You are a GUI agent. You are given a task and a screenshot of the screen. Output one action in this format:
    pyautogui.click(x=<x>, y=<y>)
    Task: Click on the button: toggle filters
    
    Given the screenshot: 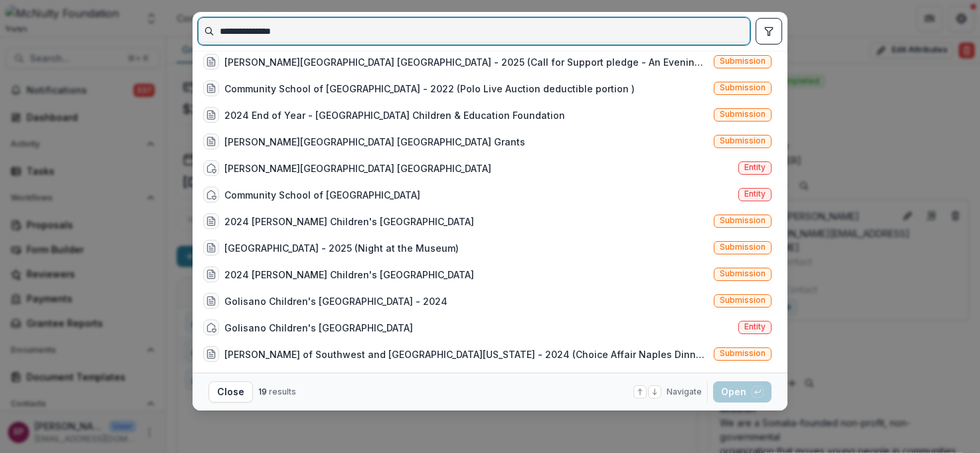 What is the action you would take?
    pyautogui.click(x=769, y=31)
    